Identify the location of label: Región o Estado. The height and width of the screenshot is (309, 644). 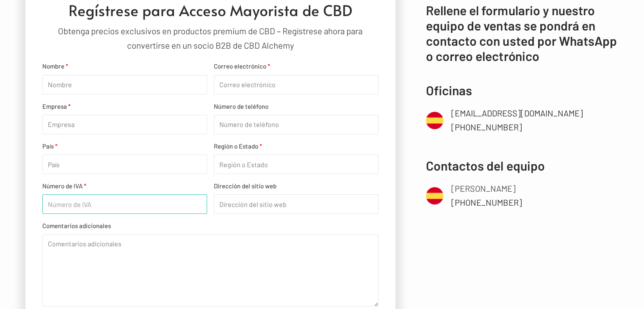
(238, 146).